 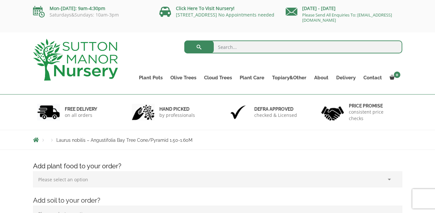 What do you see at coordinates (321, 78) in the screenshot?
I see `a: About` at bounding box center [321, 78].